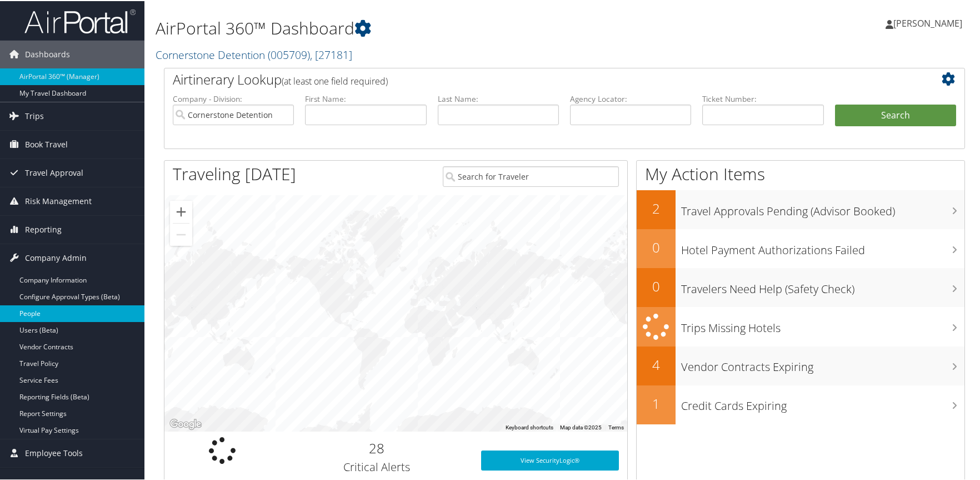 The height and width of the screenshot is (480, 980). I want to click on h3: Trips Missing Hotels, so click(823, 324).